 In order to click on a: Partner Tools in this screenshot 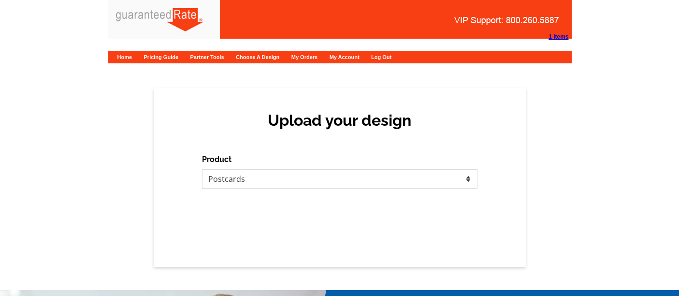, I will do `click(207, 57)`.